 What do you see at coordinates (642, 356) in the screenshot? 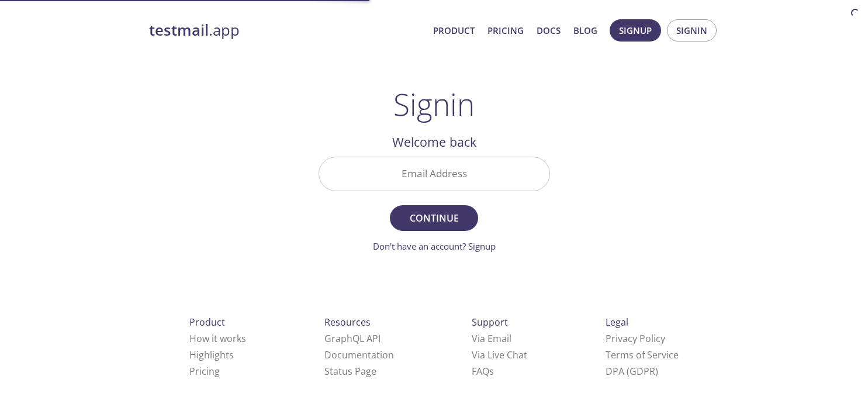
I see `a: Terms of Service` at bounding box center [642, 356].